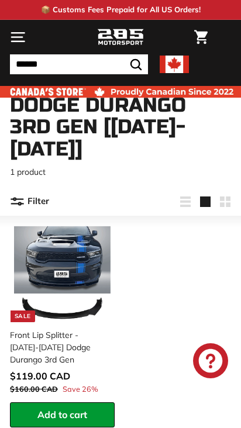  What do you see at coordinates (29, 202) in the screenshot?
I see `button: Filter` at bounding box center [29, 202].